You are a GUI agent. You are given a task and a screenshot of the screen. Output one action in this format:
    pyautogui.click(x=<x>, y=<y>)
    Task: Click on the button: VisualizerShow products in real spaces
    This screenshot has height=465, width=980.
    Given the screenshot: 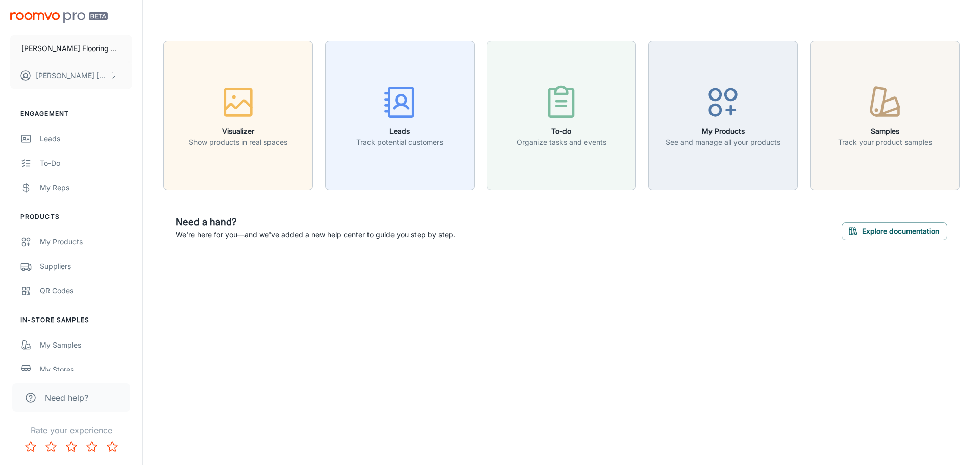 What is the action you would take?
    pyautogui.click(x=238, y=115)
    